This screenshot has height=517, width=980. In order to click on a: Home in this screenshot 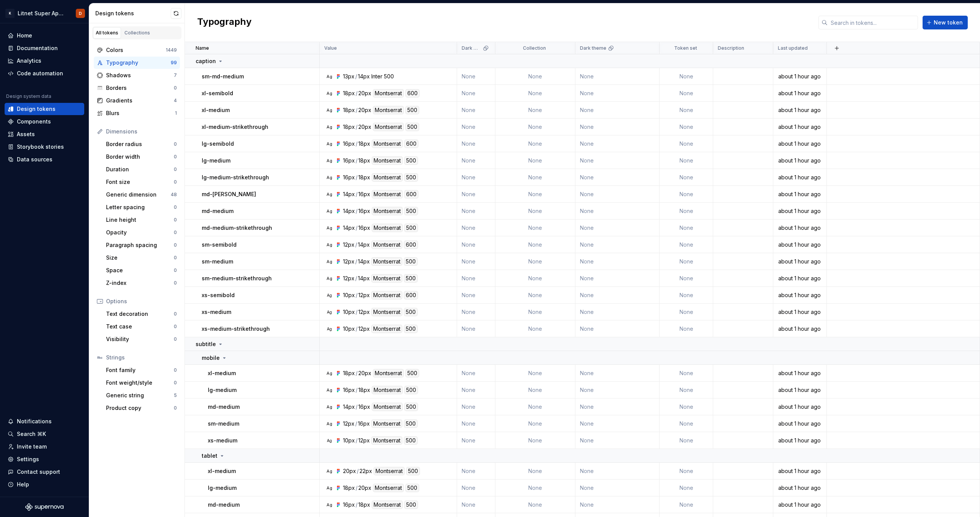, I will do `click(44, 36)`.